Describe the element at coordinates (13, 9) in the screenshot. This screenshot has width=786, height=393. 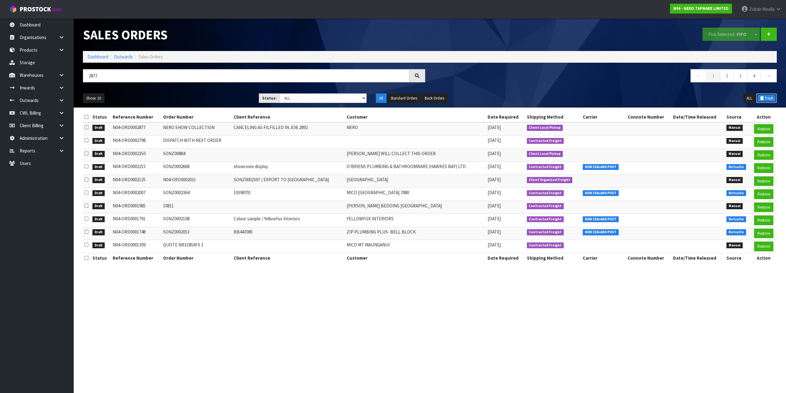
I see `img: cube-alt.png` at that location.